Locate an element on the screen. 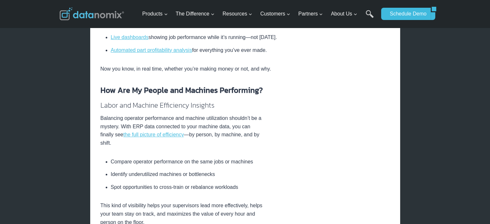 This screenshot has height=224, width=490. span: The Difference is located at coordinates (195, 14).